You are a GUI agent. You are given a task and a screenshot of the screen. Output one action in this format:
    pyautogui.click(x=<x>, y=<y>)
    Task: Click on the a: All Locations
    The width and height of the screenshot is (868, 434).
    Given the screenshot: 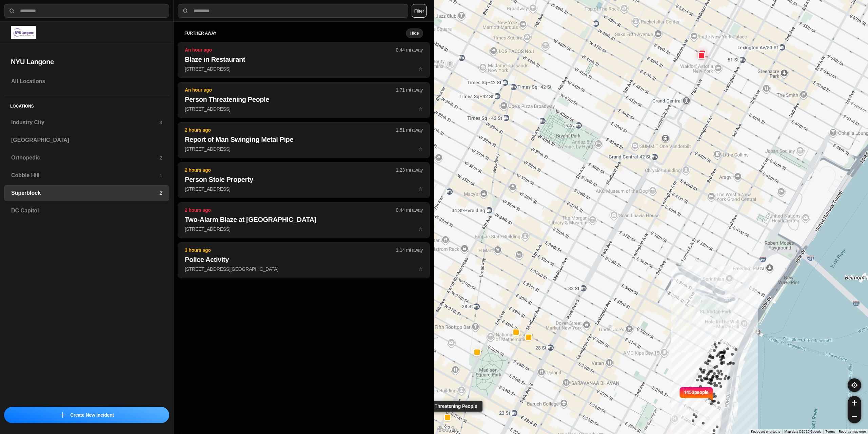 What is the action you would take?
    pyautogui.click(x=86, y=82)
    